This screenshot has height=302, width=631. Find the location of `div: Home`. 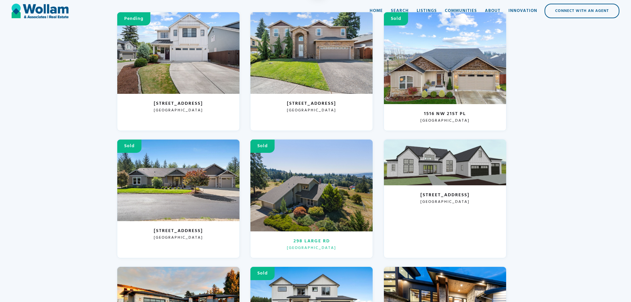

div: Home is located at coordinates (376, 11).